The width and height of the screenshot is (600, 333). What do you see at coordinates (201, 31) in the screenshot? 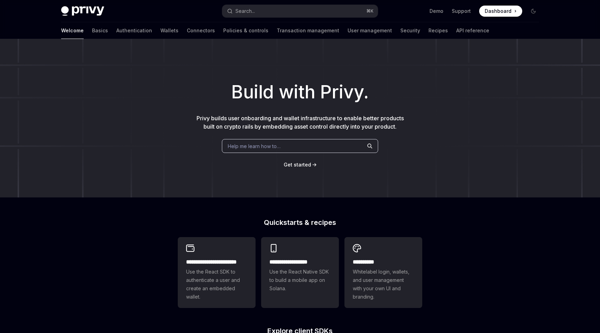
I see `a: Connectors` at bounding box center [201, 31].